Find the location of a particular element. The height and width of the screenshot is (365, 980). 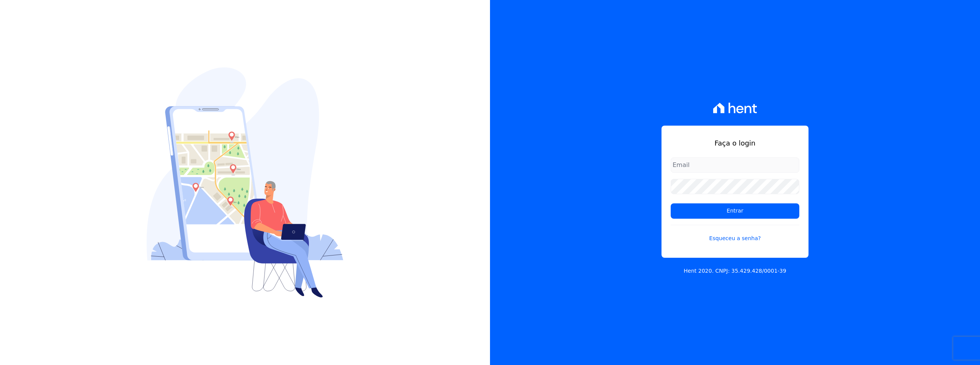

a: Esqueceu a senha? is located at coordinates (735, 234).